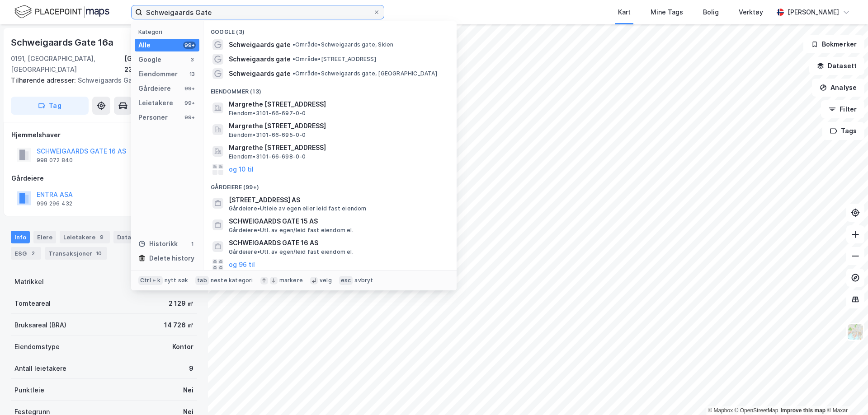  Describe the element at coordinates (144, 45) in the screenshot. I see `div: Alle` at that location.